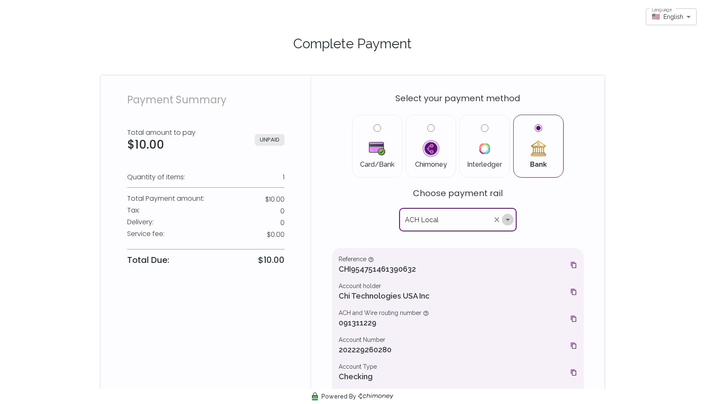 The image size is (705, 404). I want to click on label: Interledger, so click(485, 146).